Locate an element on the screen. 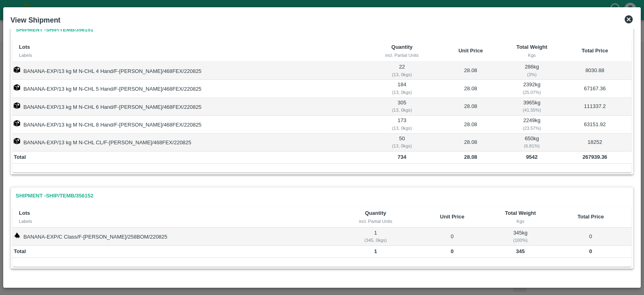 The height and width of the screenshot is (295, 644). td: 50 is located at coordinates (402, 143).